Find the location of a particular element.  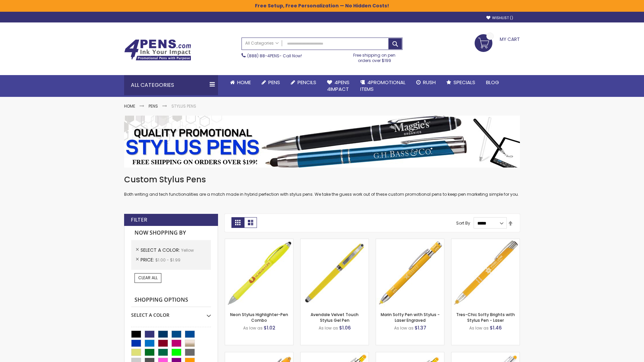

strong: Shopping Options is located at coordinates (171, 300).